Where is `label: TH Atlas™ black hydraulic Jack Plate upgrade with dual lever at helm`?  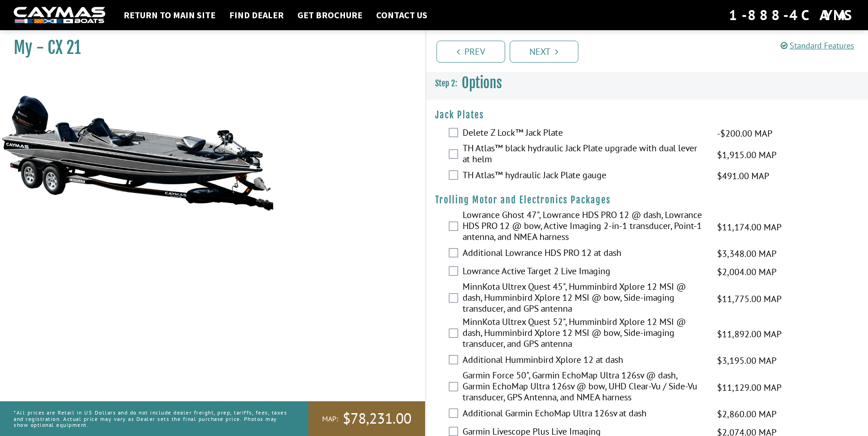 label: TH Atlas™ black hydraulic Jack Plate upgrade with dual lever at helm is located at coordinates (585, 155).